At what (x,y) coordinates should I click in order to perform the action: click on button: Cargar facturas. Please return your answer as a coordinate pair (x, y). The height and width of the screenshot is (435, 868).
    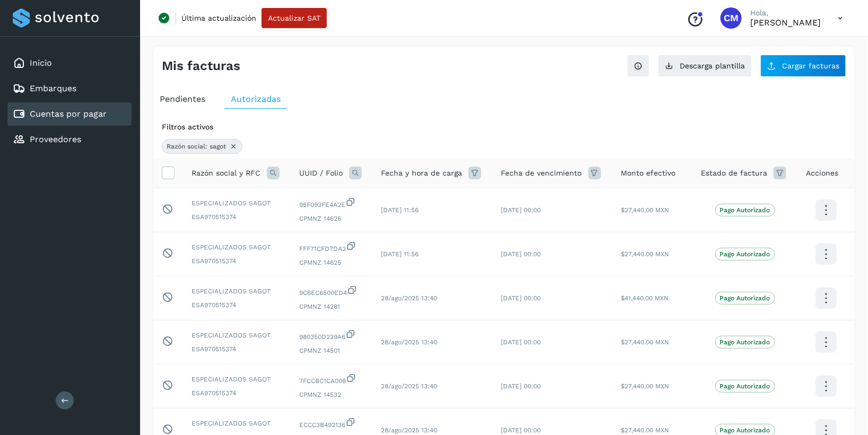
    Looking at the image, I should click on (803, 66).